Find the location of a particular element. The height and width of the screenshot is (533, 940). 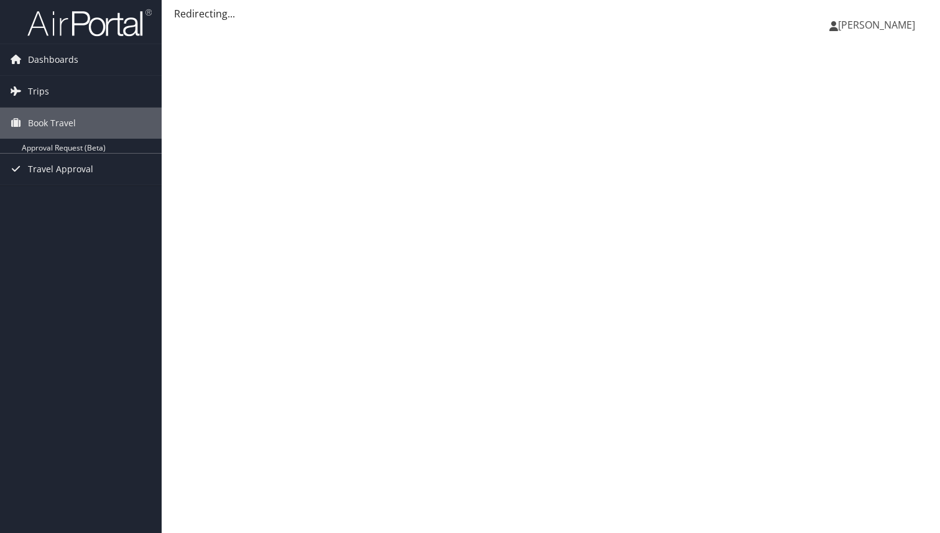

img: airportal-logo.png is located at coordinates (90, 22).